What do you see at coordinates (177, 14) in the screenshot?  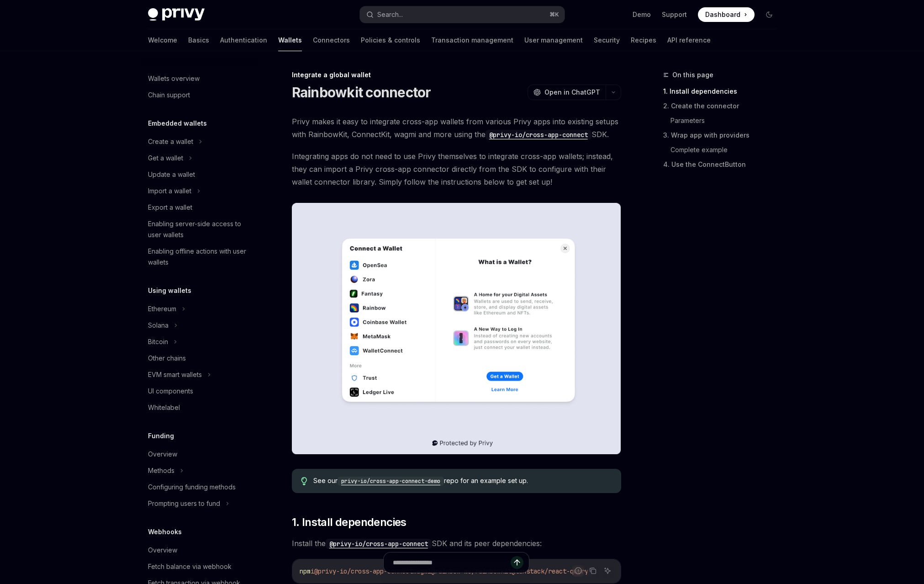 I see `img: dark logo` at bounding box center [177, 14].